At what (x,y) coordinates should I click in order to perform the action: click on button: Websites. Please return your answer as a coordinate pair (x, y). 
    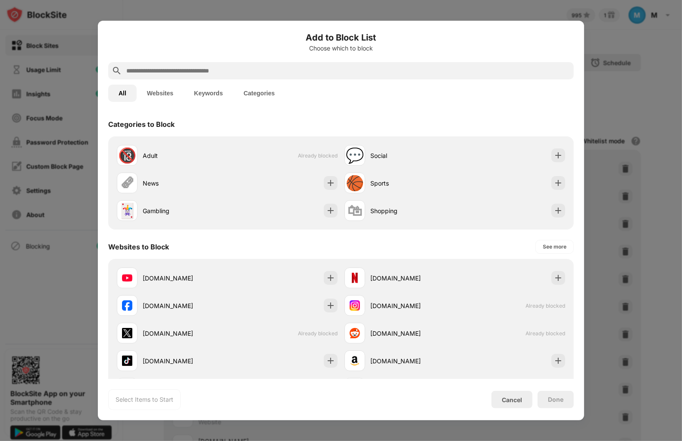
    Looking at the image, I should click on (160, 93).